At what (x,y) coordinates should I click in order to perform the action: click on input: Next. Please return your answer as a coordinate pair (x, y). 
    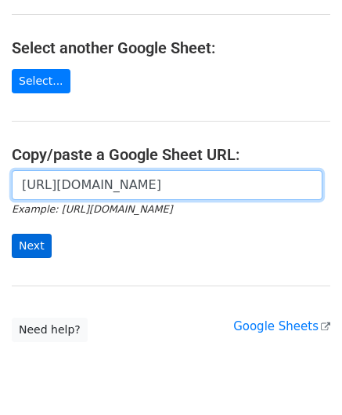
    Looking at the image, I should click on (31, 245).